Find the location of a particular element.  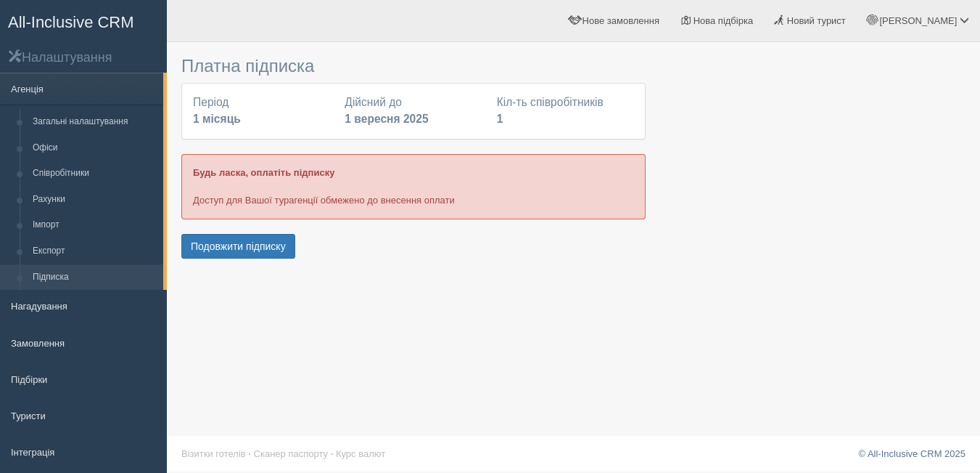

a: Загальні налаштування is located at coordinates (95, 122).